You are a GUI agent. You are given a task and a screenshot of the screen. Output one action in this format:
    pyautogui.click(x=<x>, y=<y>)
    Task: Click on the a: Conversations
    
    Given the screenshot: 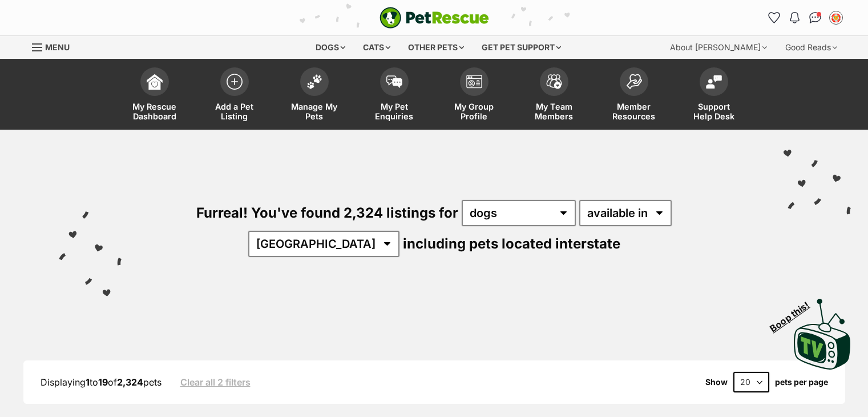 What is the action you would take?
    pyautogui.click(x=816, y=18)
    